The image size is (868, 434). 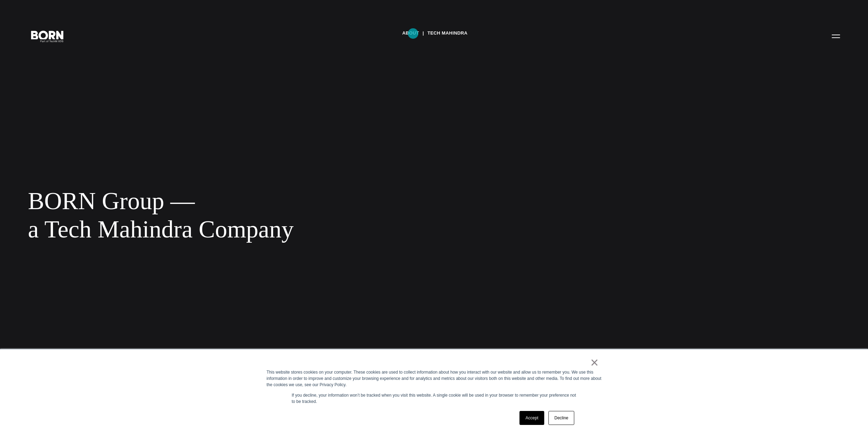 I want to click on a: Accept, so click(x=532, y=418).